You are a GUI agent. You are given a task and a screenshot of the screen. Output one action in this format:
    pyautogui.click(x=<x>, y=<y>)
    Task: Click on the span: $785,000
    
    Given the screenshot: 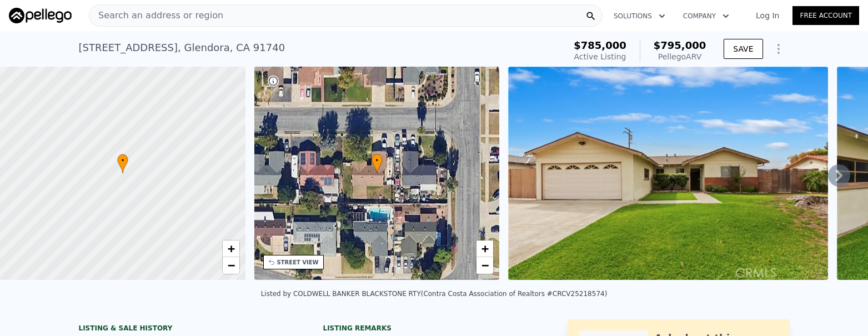 What is the action you would take?
    pyautogui.click(x=600, y=45)
    